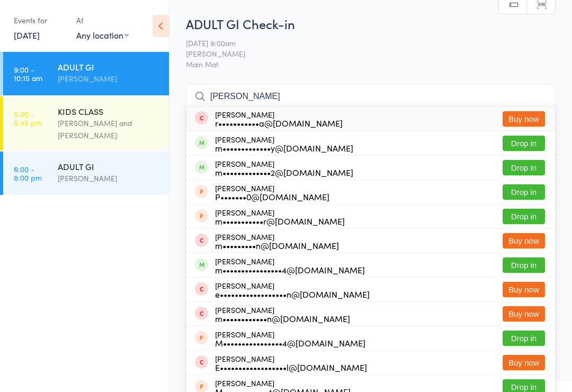 This screenshot has width=572, height=392. What do you see at coordinates (371, 23) in the screenshot?
I see `h2: ADULT GI Check-in` at bounding box center [371, 23].